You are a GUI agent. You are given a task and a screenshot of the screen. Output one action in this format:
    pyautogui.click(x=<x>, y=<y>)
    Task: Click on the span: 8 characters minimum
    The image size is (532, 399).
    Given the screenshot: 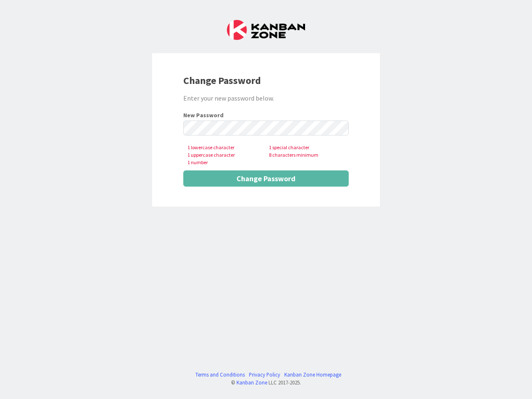 What is the action you would take?
    pyautogui.click(x=308, y=155)
    